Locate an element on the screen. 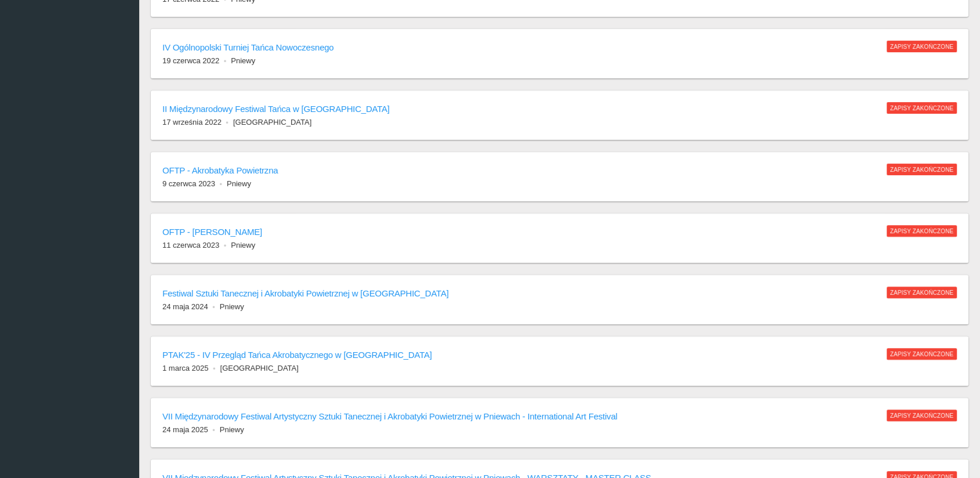  h6: VII Międzynarodowy Festiwal Artystyczny Sztuki Tanecznej i Akrobatyki Powietrznej w Pniewach - In... is located at coordinates (519, 416).